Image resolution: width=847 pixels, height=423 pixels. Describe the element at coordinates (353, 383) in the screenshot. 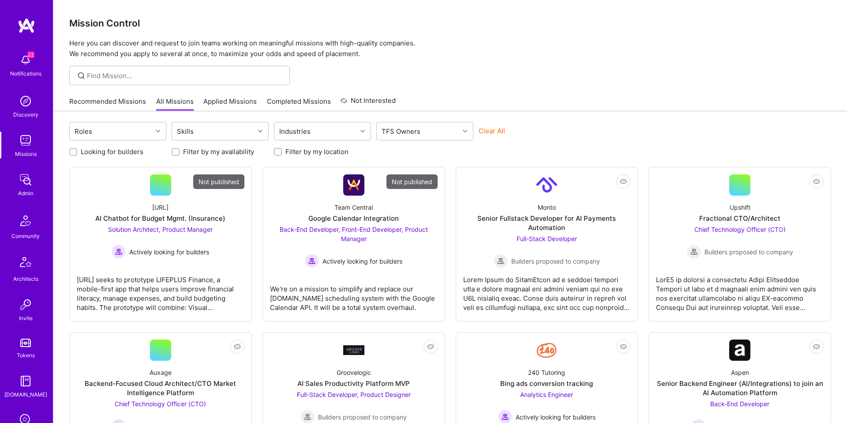

I see `div: AI Sales Productivity Platform MVP` at that location.